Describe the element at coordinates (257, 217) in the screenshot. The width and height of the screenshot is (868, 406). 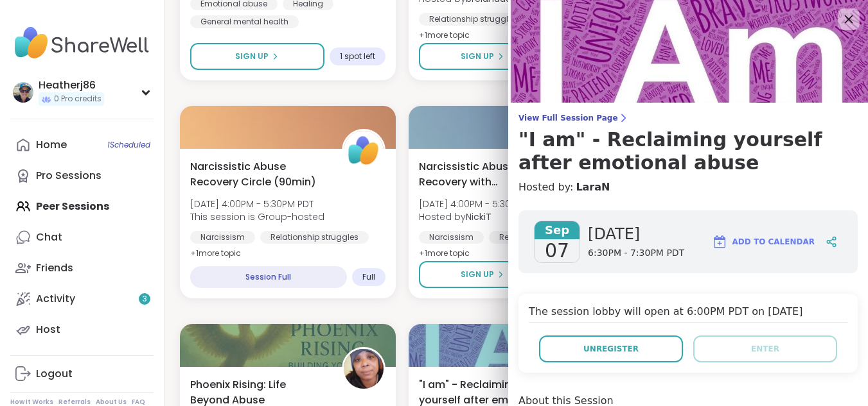
I see `span: This session is Group-hosted` at that location.